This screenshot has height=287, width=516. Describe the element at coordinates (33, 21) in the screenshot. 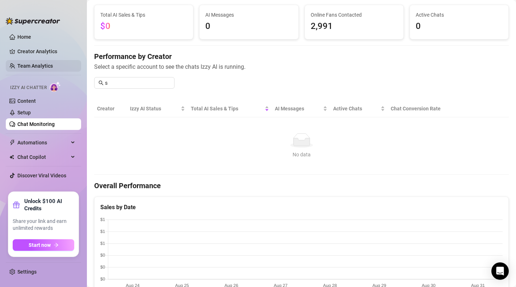

I see `img: logo-BBDzfeDw.svg` at that location.